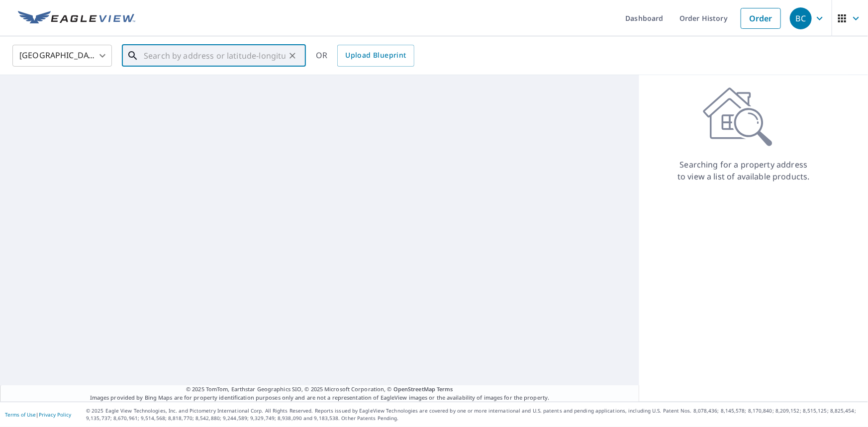 The width and height of the screenshot is (868, 427). What do you see at coordinates (445, 389) in the screenshot?
I see `a: Terms` at bounding box center [445, 389].